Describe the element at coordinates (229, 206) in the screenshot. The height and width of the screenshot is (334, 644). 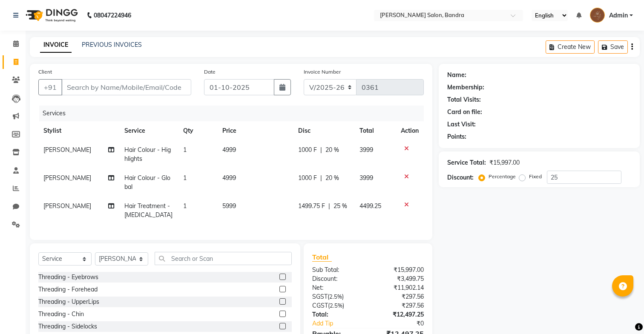
I see `span: 5999` at that location.